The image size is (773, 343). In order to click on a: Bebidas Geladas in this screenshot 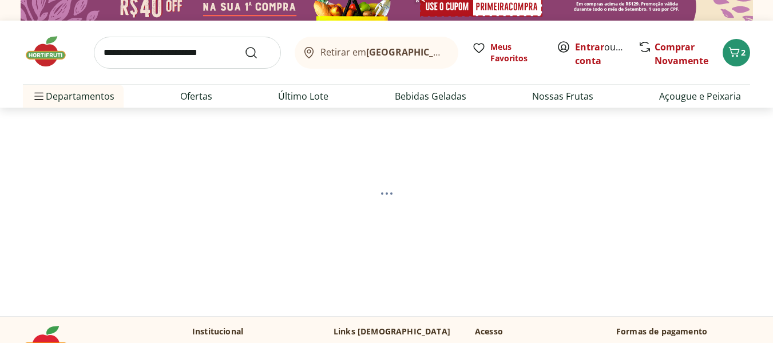, I will do `click(430, 96)`.